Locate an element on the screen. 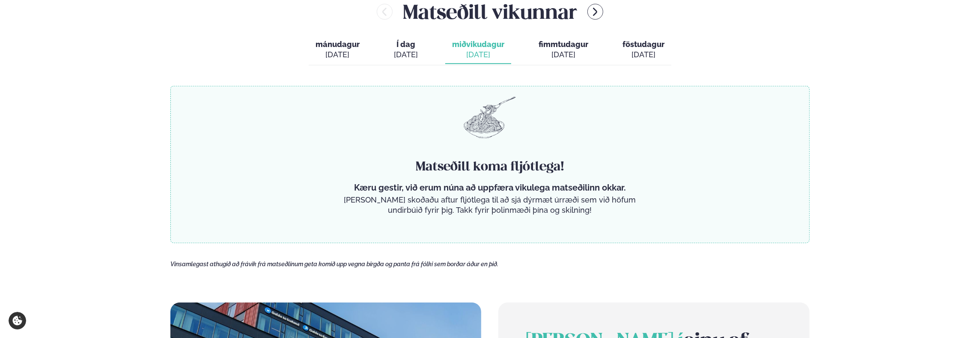 Image resolution: width=980 pixels, height=338 pixels. img: pasta is located at coordinates (489, 118).